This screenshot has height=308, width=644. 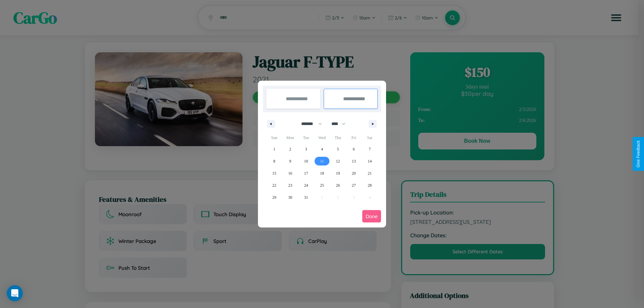 What do you see at coordinates (274, 197) in the screenshot?
I see `span: 29` at bounding box center [274, 197].